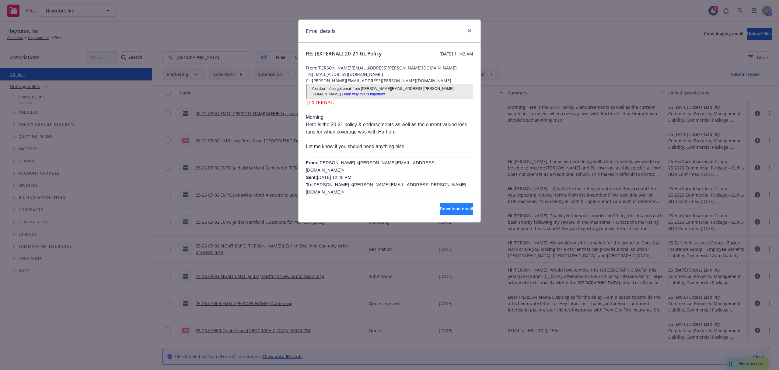 The height and width of the screenshot is (370, 779). What do you see at coordinates (321, 31) in the screenshot?
I see `h1: Email details` at bounding box center [321, 31].